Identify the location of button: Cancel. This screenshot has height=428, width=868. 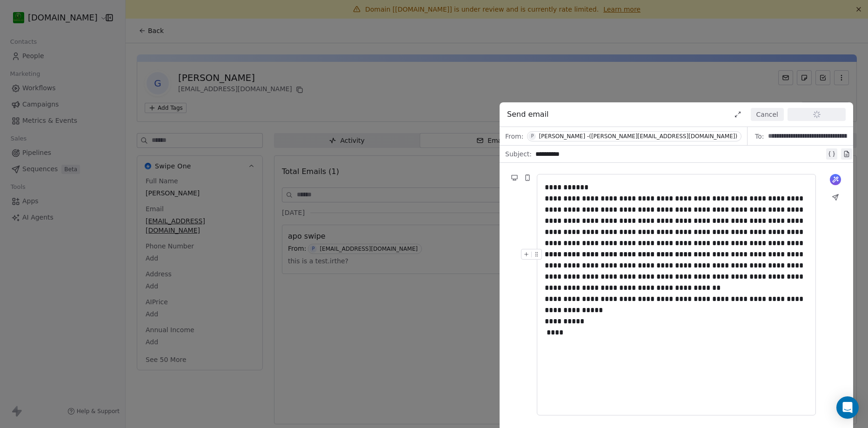
(767, 114).